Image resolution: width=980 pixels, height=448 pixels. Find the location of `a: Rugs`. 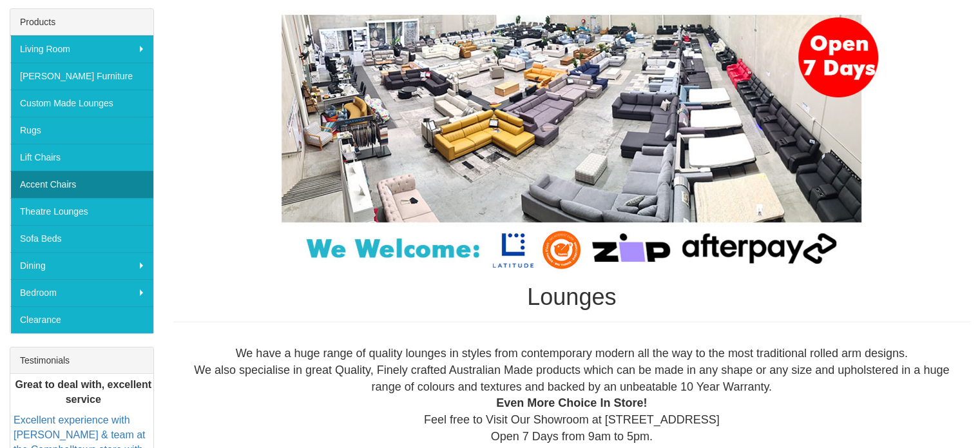

a: Rugs is located at coordinates (82, 130).